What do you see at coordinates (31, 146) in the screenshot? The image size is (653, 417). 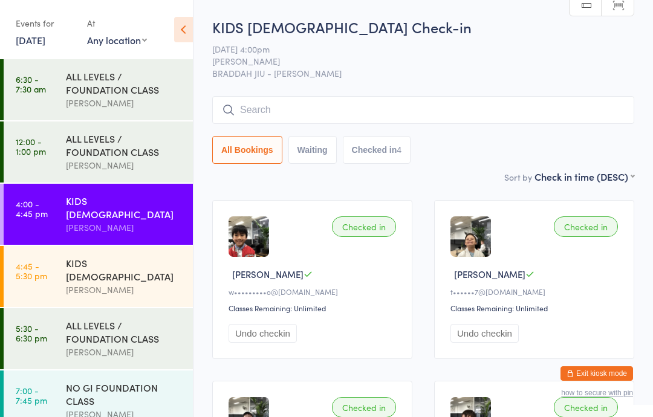 I see `time: 12:00 - 1:00 pm` at bounding box center [31, 146].